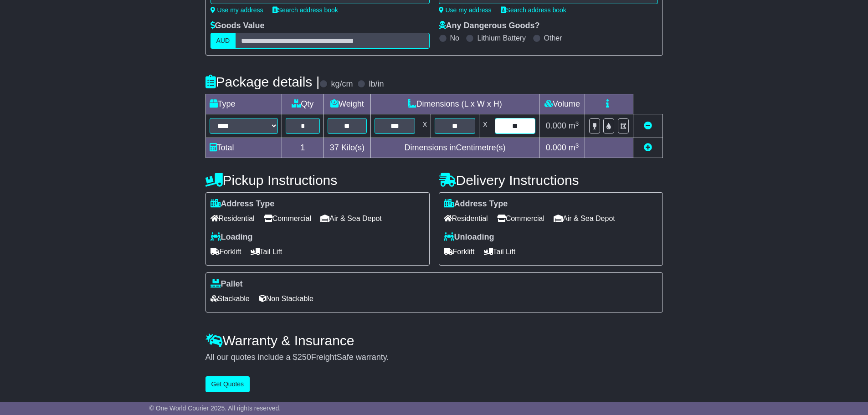  I want to click on div: All our quotes include a $ FreightSafe warranty., so click(435, 358).